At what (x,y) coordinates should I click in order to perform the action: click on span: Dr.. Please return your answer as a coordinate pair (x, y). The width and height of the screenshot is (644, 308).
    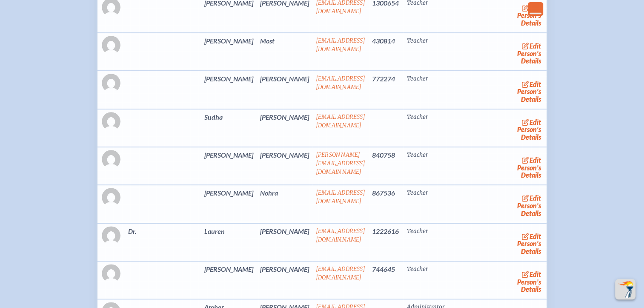
    Looking at the image, I should click on (132, 231).